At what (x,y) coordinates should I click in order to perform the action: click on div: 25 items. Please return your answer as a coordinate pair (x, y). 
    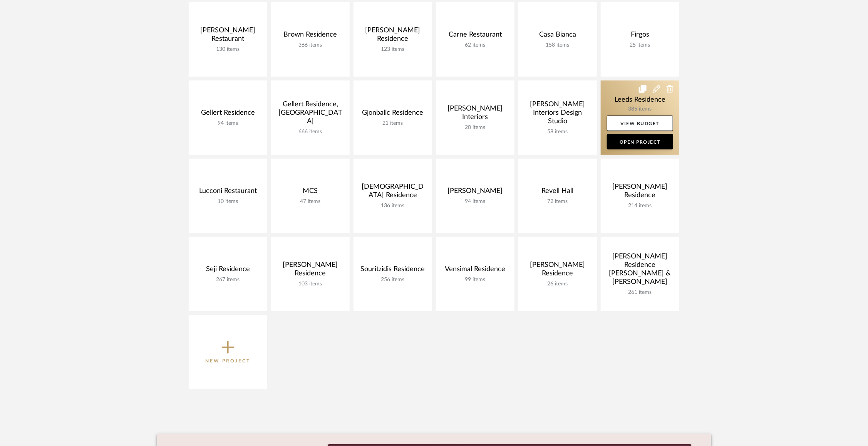
    Looking at the image, I should click on (640, 45).